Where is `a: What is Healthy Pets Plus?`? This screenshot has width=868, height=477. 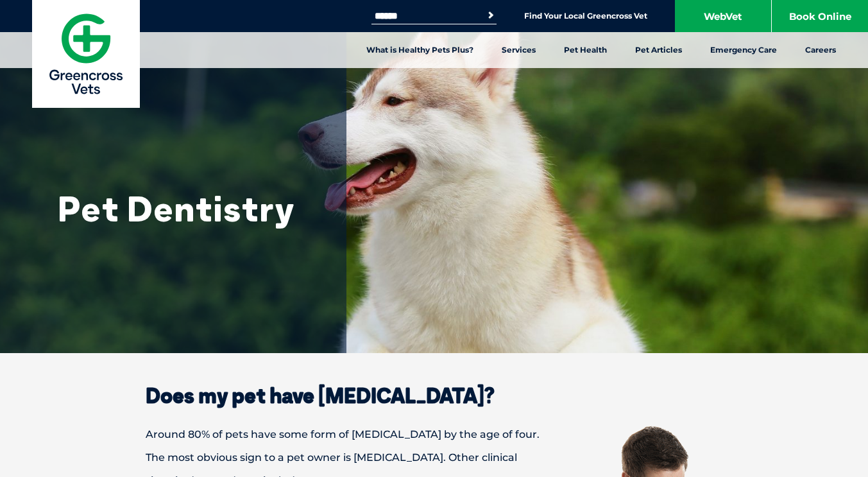
a: What is Healthy Pets Plus? is located at coordinates (419, 50).